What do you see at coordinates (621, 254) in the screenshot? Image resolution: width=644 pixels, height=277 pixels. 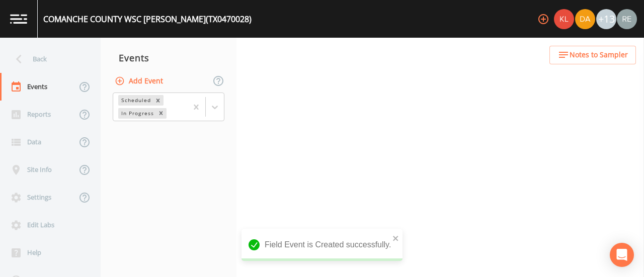 I see `div: Open Intercom Messenger` at bounding box center [621, 254].